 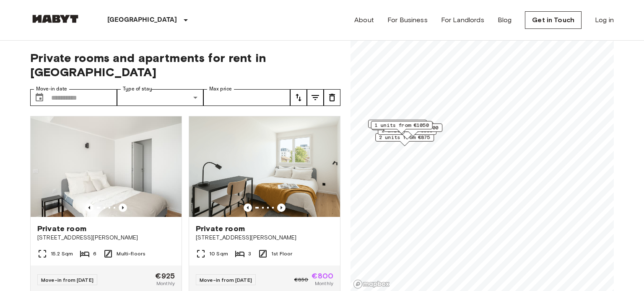 What do you see at coordinates (364, 20) in the screenshot?
I see `a: About` at bounding box center [364, 20].